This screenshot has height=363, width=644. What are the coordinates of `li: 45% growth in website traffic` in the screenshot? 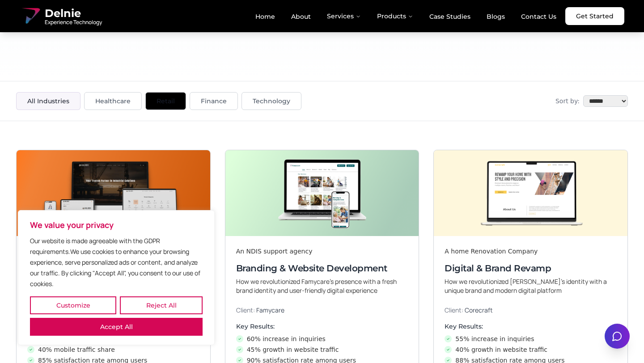 It's located at (322, 349).